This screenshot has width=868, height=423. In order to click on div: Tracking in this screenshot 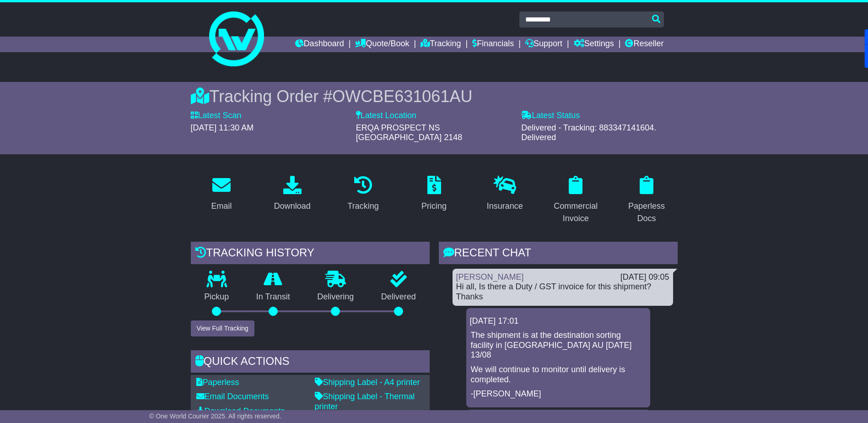, I will do `click(363, 206)`.